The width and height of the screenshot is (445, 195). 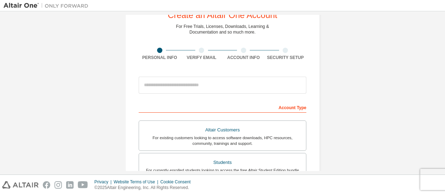 What do you see at coordinates (222, 15) in the screenshot?
I see `div: Create an Altair One Account` at bounding box center [222, 15].